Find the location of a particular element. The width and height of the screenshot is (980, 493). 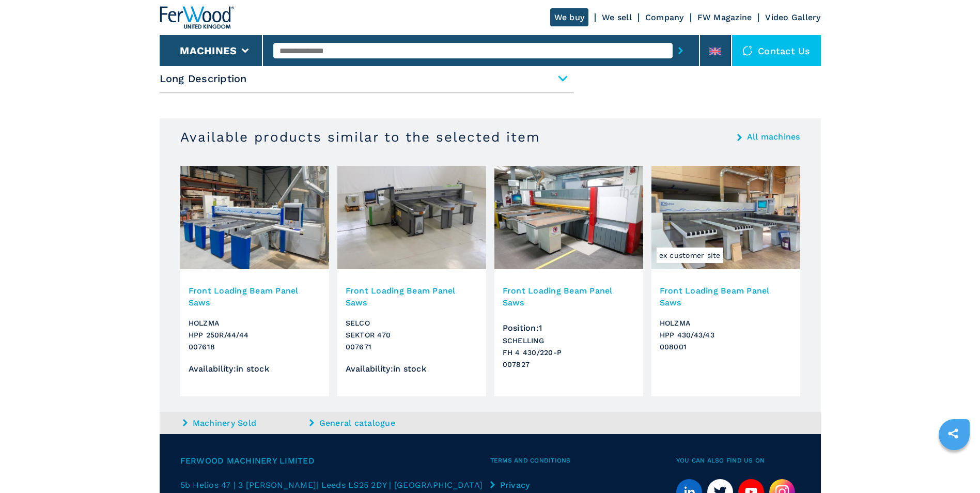

img: Ferwood is located at coordinates (197, 18).